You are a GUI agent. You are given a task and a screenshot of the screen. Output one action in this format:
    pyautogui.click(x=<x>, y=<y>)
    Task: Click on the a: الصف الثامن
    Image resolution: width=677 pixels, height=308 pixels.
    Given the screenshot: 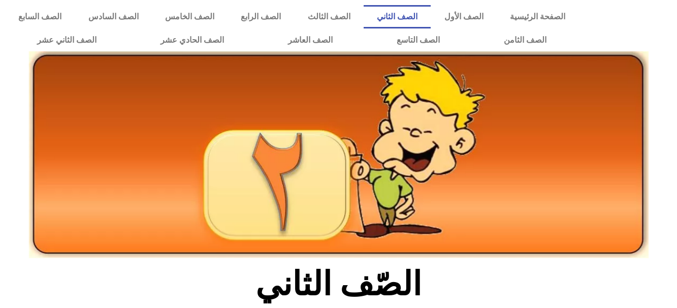 What is the action you would take?
    pyautogui.click(x=525, y=40)
    